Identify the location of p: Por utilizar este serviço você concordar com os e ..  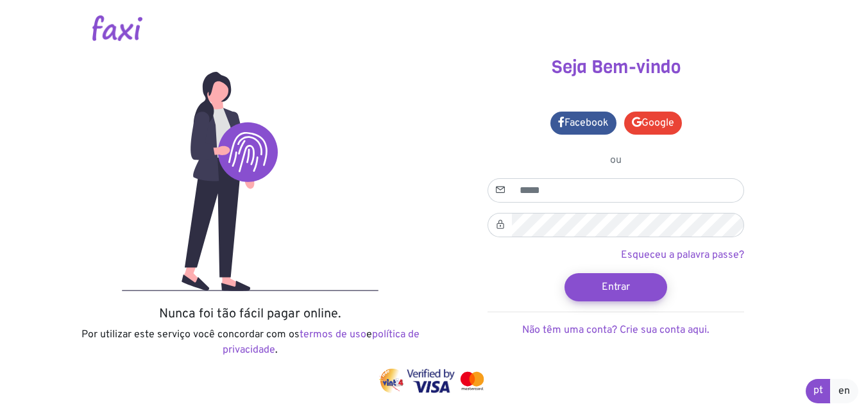
(250, 343).